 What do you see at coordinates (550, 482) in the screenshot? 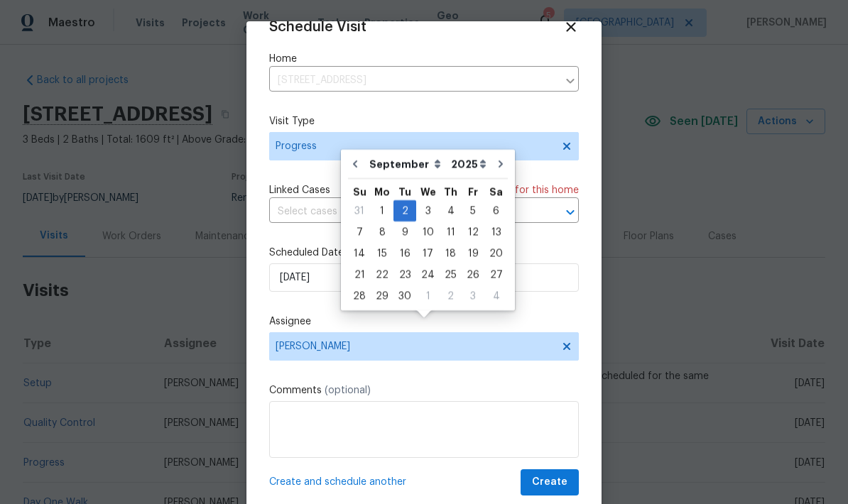
I see `span: Create` at bounding box center [550, 482].